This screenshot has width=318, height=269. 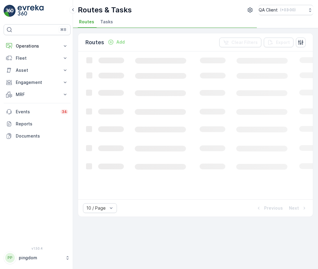 What do you see at coordinates (37, 248) in the screenshot?
I see `span: v 1.50.4` at bounding box center [37, 248].